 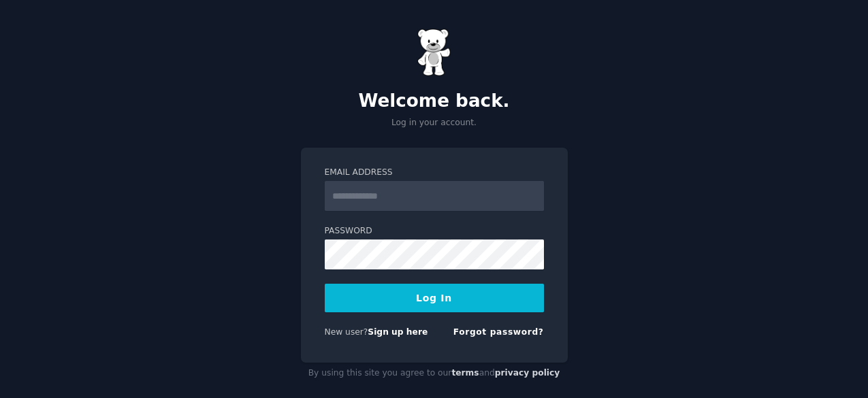 I want to click on span: New user?, so click(x=346, y=332).